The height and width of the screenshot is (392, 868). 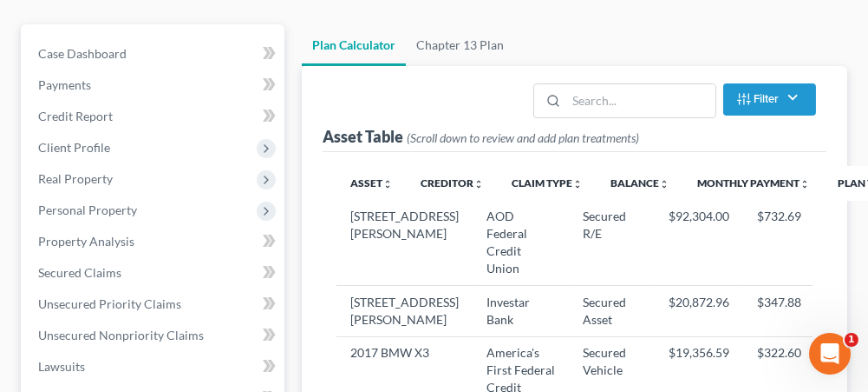 I want to click on div: Asset Table, so click(x=480, y=137).